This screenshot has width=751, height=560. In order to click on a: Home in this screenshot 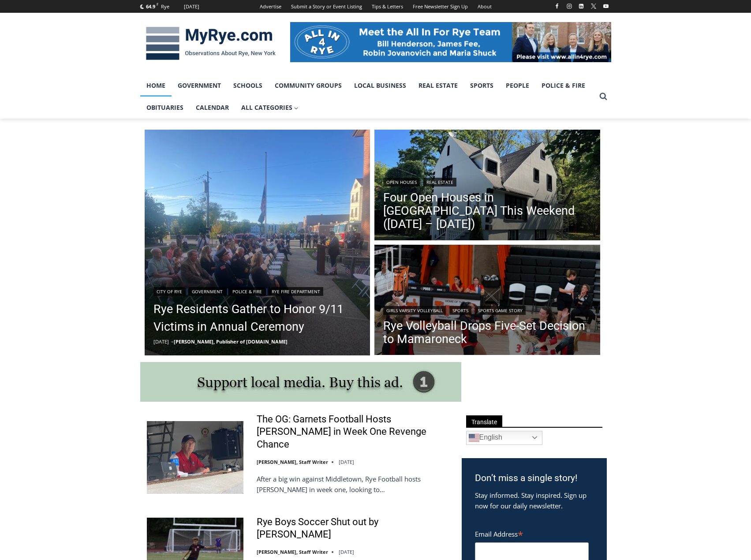, I will do `click(156, 85)`.